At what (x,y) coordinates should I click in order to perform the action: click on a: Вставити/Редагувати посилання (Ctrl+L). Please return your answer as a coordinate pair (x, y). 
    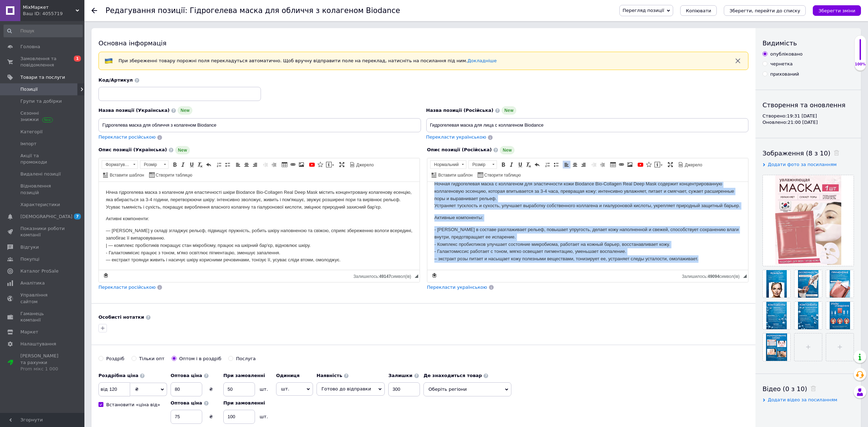
    Looking at the image, I should click on (293, 165).